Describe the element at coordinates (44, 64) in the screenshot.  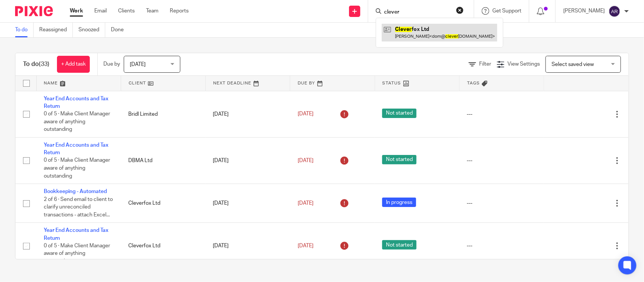
I see `span: (33)` at that location.